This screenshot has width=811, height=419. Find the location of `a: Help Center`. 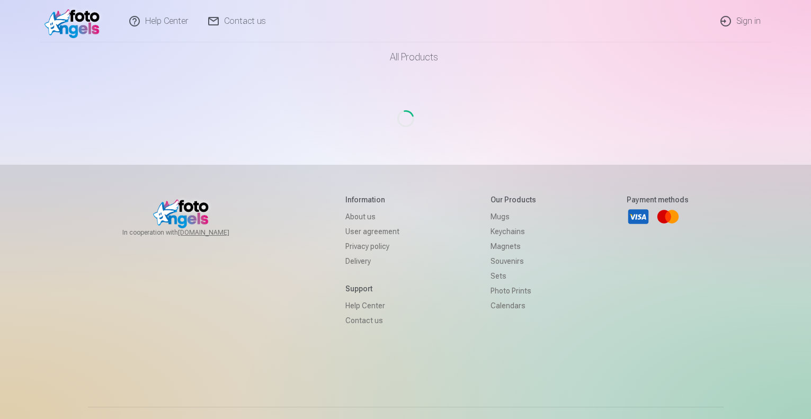

a: Help Center is located at coordinates (373, 306).